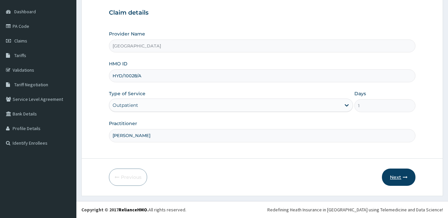 This screenshot has height=218, width=448. Describe the element at coordinates (125, 105) in the screenshot. I see `div: Outpatient` at that location.